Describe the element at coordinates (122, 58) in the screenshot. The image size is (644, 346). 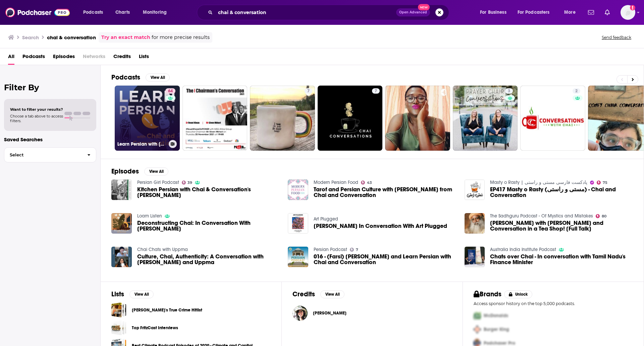
I see `span: Credits` at that location.